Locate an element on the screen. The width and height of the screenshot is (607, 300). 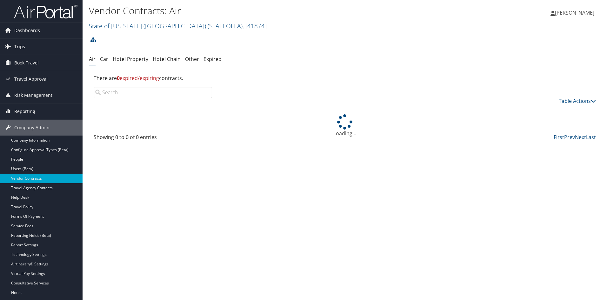
a: Expired is located at coordinates (212, 59).